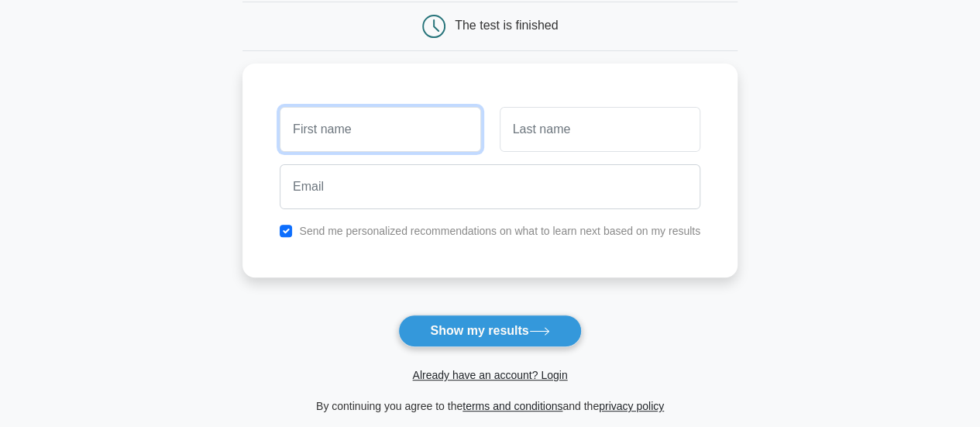 This screenshot has height=427, width=980. I want to click on button: Show my results, so click(490, 331).